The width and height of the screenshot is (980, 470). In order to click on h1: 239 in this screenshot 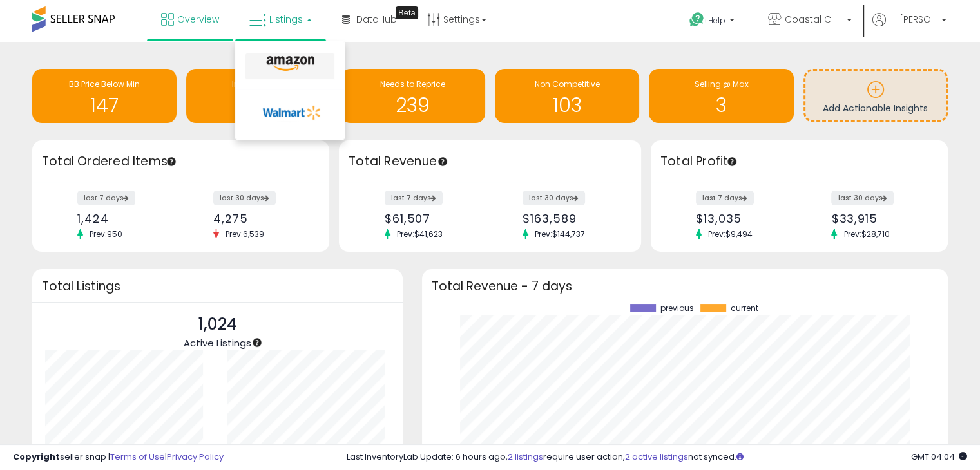, I will do `click(413, 105)`.